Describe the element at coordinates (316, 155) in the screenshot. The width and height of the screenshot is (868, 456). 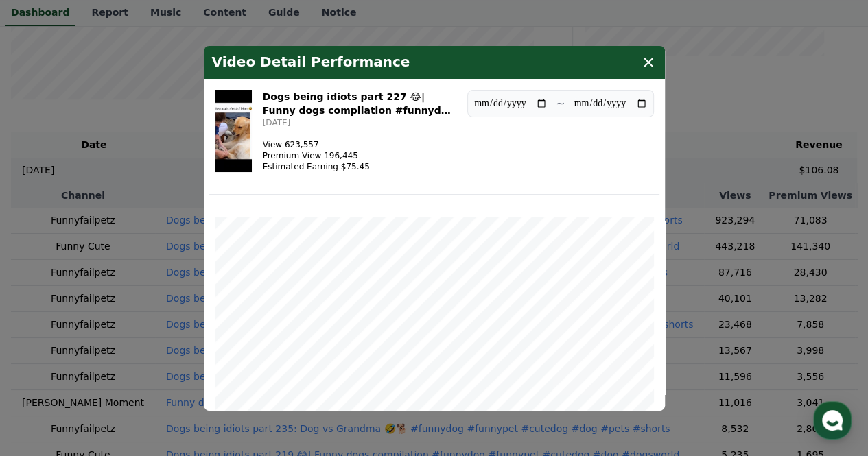
I see `p: Premium View 196,445` at that location.